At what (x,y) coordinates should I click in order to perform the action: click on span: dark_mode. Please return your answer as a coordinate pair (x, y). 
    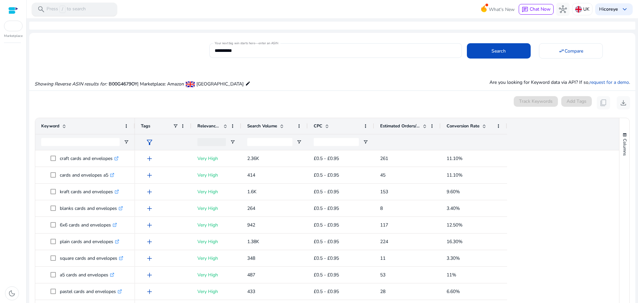
    Looking at the image, I should click on (12, 293).